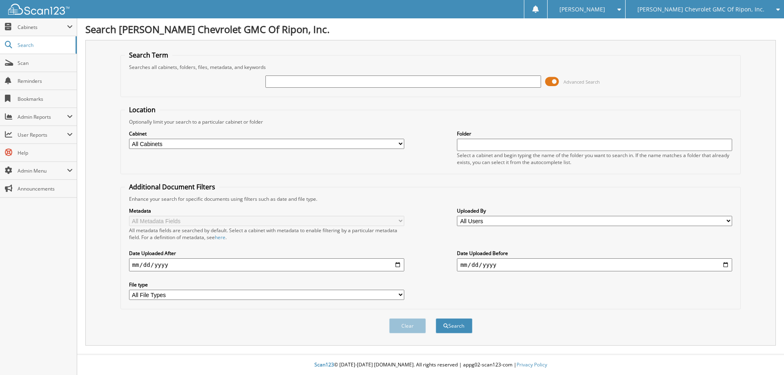 This screenshot has width=784, height=375. What do you see at coordinates (324, 364) in the screenshot?
I see `span: Scan123` at bounding box center [324, 364].